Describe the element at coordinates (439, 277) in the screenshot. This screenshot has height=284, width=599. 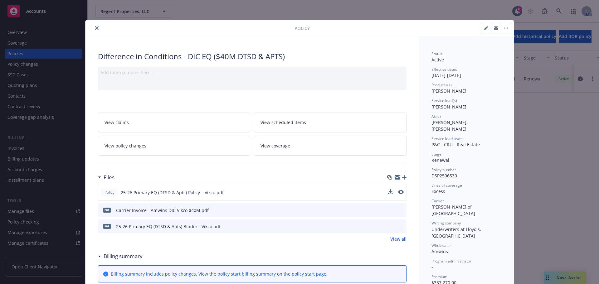
I see `span: Premium` at that location.